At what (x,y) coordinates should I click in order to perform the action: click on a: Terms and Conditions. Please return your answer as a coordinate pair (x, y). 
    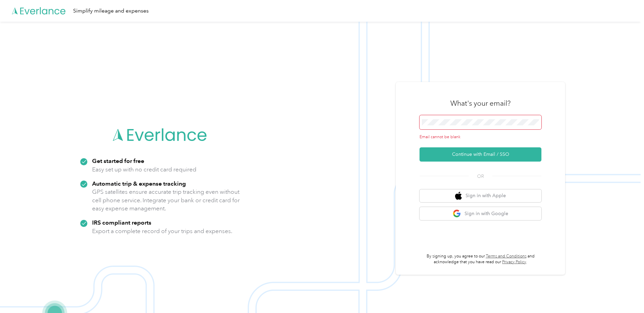
    Looking at the image, I should click on (507, 256).